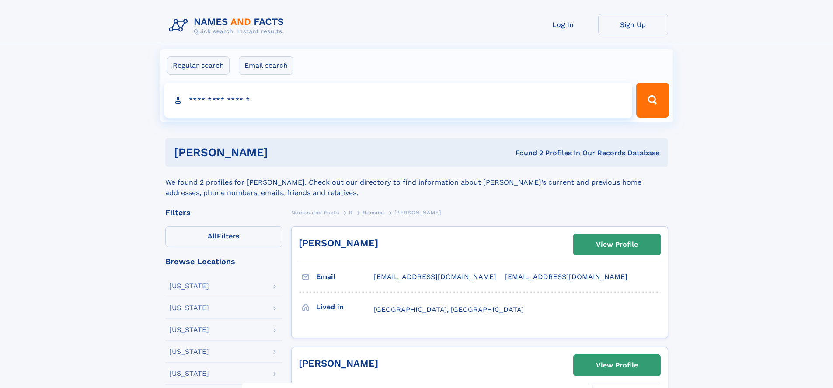  What do you see at coordinates (652, 100) in the screenshot?
I see `button: Search Button` at bounding box center [652, 100].